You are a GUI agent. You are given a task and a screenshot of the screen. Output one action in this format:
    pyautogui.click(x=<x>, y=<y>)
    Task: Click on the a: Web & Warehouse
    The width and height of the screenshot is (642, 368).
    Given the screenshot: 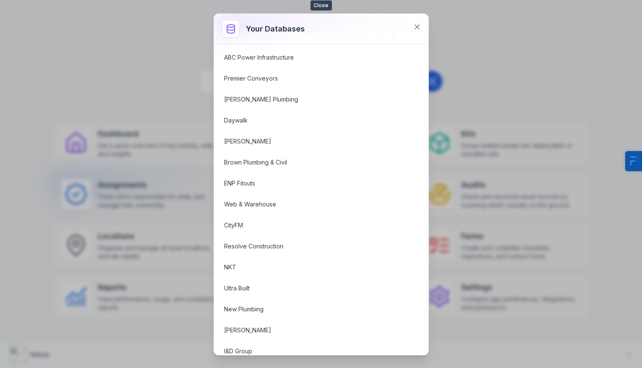 What is the action you would take?
    pyautogui.click(x=311, y=205)
    